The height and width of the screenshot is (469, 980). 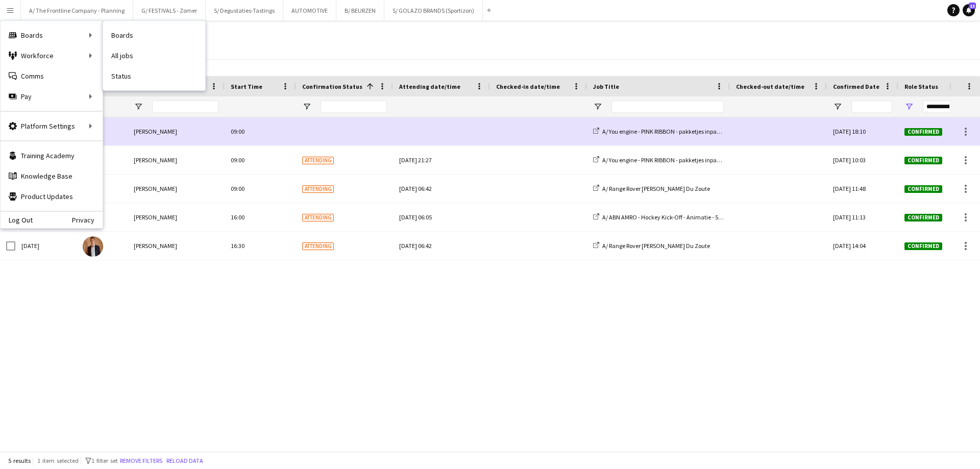 What do you see at coordinates (972, 5) in the screenshot?
I see `span: 13` at bounding box center [972, 5].